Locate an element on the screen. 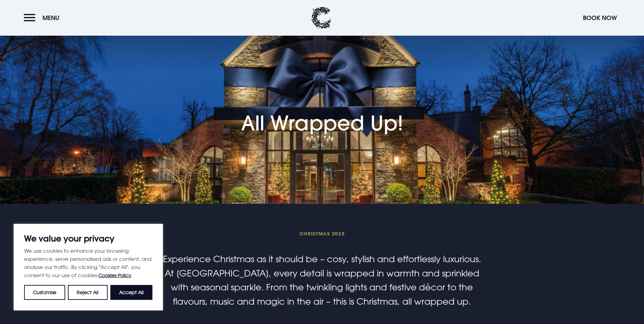 Image resolution: width=644 pixels, height=324 pixels. div: We value your privacy is located at coordinates (88, 267).